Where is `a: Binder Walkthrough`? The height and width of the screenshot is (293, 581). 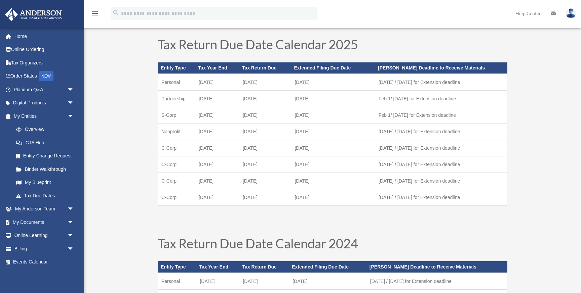
a: Binder Walkthrough is located at coordinates (47, 169).